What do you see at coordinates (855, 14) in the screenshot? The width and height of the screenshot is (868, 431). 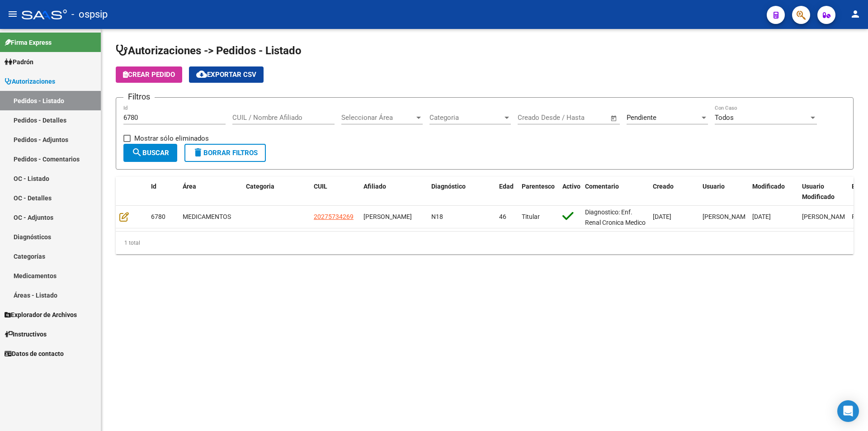 I see `mat-icon: person` at bounding box center [855, 14].